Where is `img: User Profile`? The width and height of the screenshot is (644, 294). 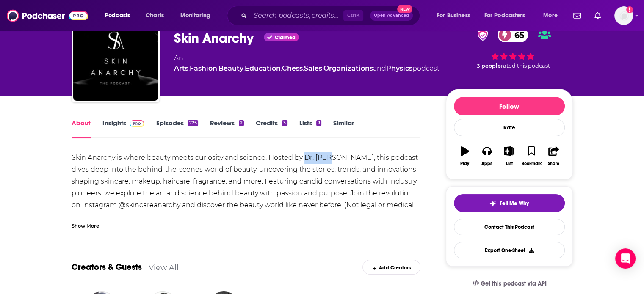
img: User Profile is located at coordinates (624, 16).